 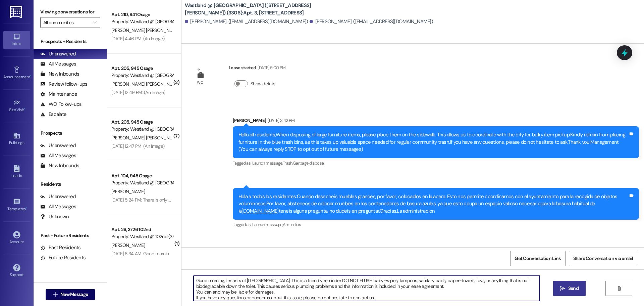 What do you see at coordinates (70, 236) in the screenshot?
I see `div: Past + Future Residents` at bounding box center [70, 236].